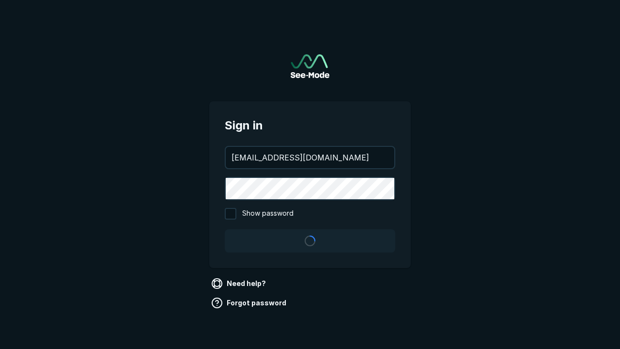  Describe the element at coordinates (310, 66) in the screenshot. I see `a: Go to sign in` at that location.